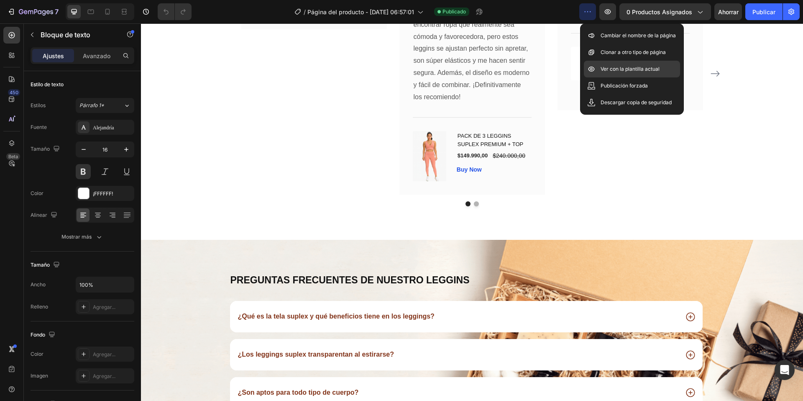  Describe the element at coordinates (785, 370) in the screenshot. I see `div: Abrir Intercom Messenger` at that location.